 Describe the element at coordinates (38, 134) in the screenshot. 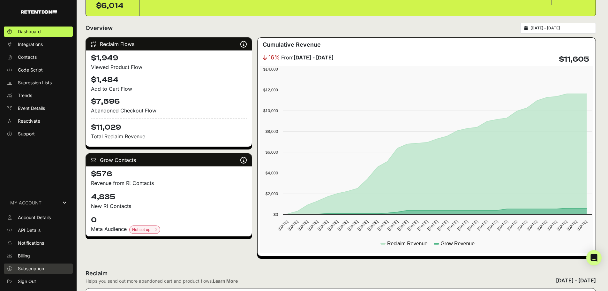

I see `a: Support` at that location.